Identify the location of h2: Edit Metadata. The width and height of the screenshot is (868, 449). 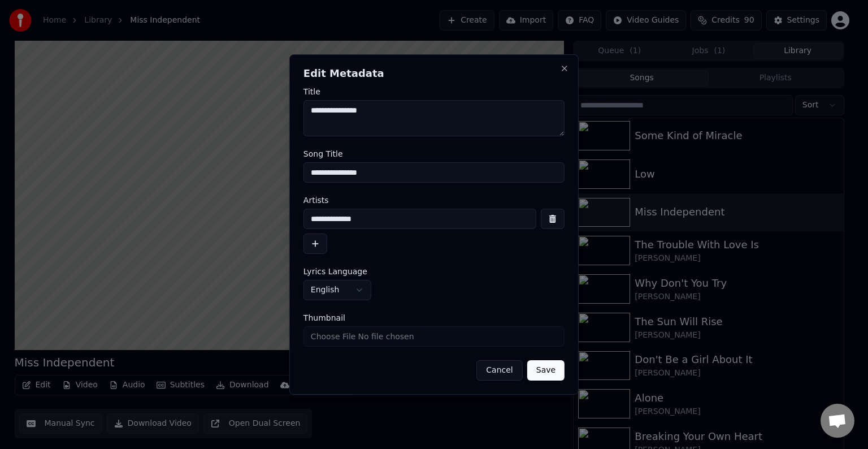
(434, 73).